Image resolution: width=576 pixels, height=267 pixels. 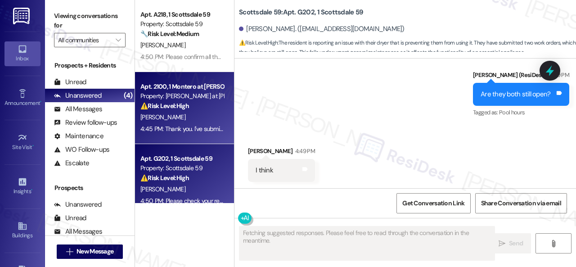 I want to click on div: 4:50 PM: Please check your resident portal to confirm. Thank you!, so click(x=226, y=201).